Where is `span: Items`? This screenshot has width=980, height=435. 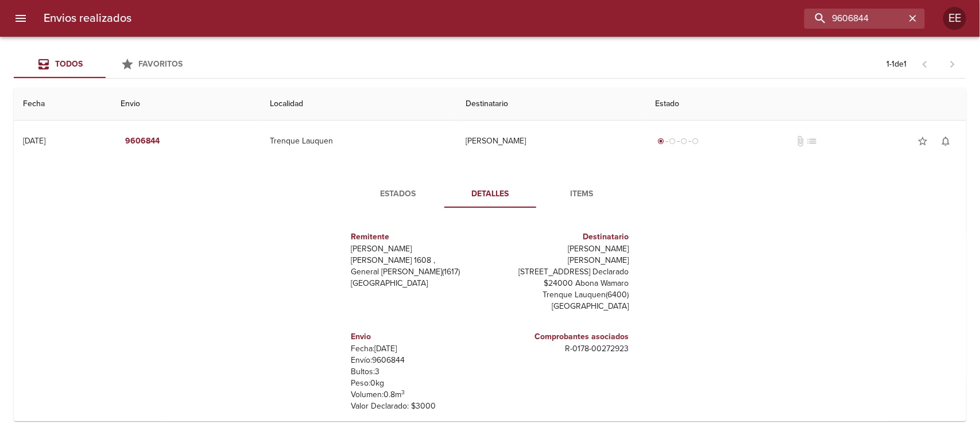
span: Items is located at coordinates (582, 194).